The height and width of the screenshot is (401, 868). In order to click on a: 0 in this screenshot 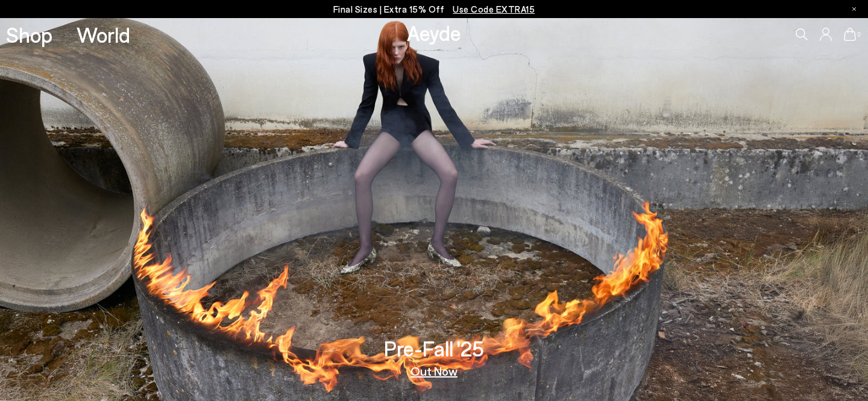, I will do `click(850, 34)`.